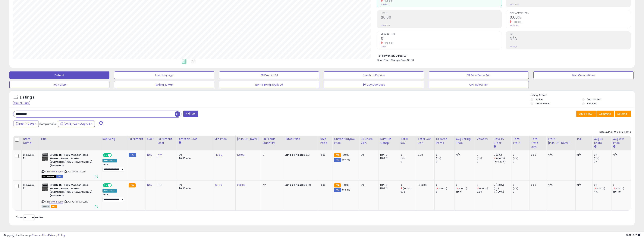 This screenshot has width=644, height=239. What do you see at coordinates (392, 60) in the screenshot?
I see `b: Short Term Storage Fees:` at bounding box center [392, 60].